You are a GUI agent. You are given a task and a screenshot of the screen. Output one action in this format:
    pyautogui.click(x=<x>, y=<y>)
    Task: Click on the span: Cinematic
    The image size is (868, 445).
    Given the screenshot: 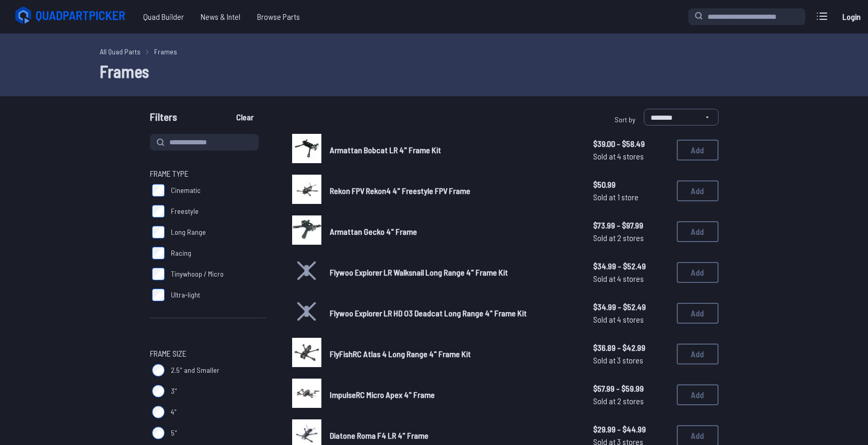 What is the action you would take?
    pyautogui.click(x=185, y=191)
    